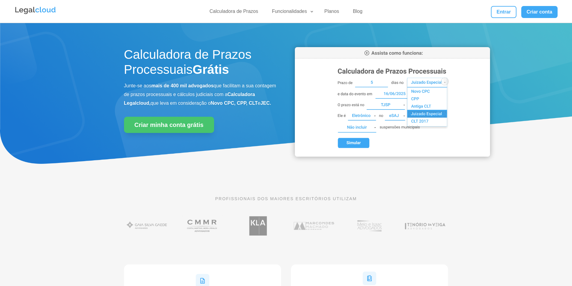 This screenshot has width=572, height=286. What do you see at coordinates (331, 13) in the screenshot?
I see `a: Planos` at bounding box center [331, 13].